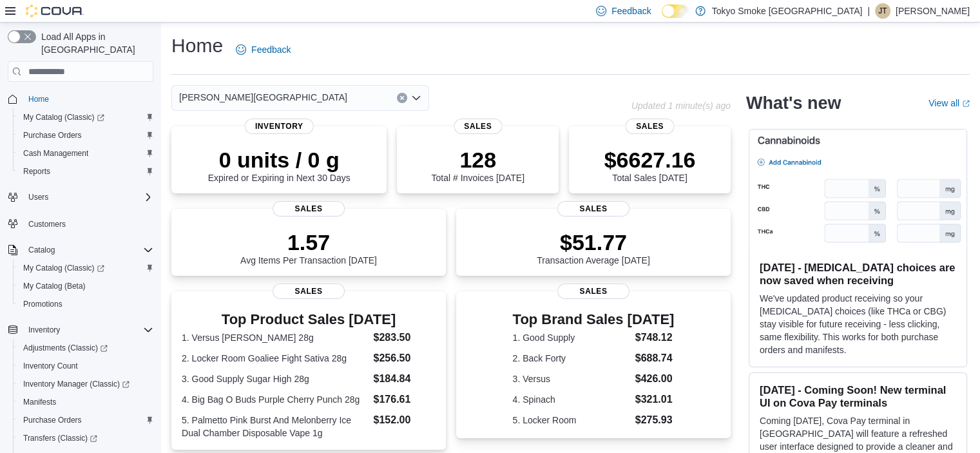  I want to click on dd: $426.00, so click(655, 379).